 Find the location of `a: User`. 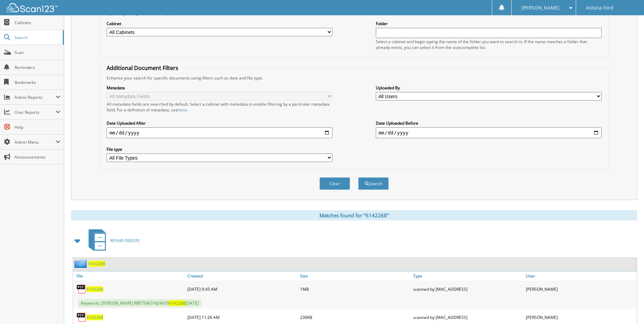

a: User is located at coordinates (580, 276).